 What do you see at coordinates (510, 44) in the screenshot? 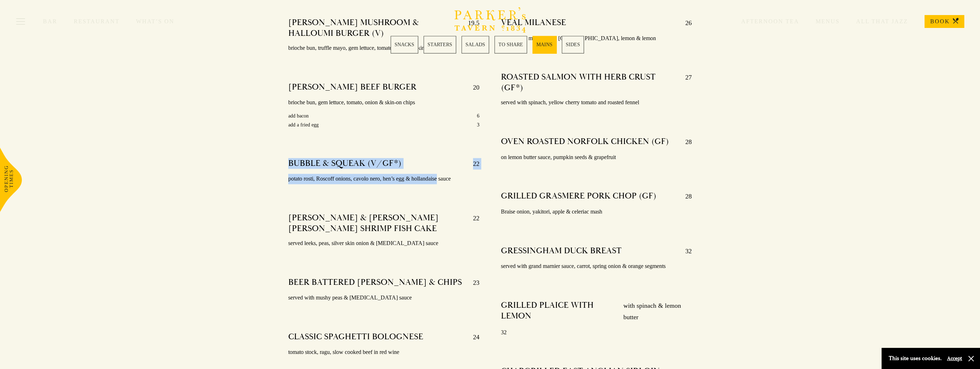
I see `a: 4 / 6` at bounding box center [510, 44].